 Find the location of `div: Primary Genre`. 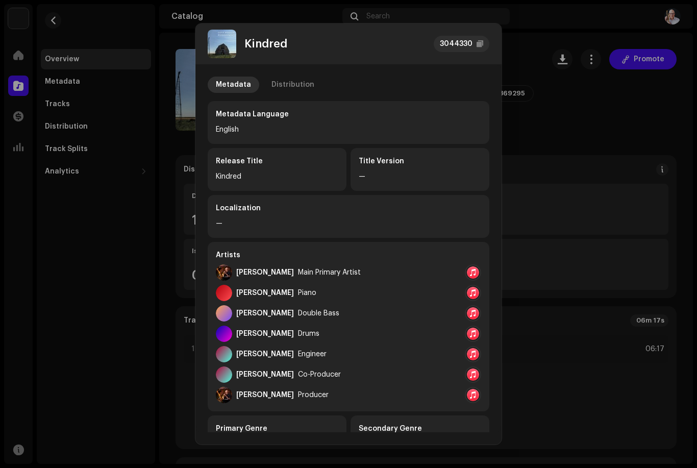

div: Primary Genre is located at coordinates (277, 429).